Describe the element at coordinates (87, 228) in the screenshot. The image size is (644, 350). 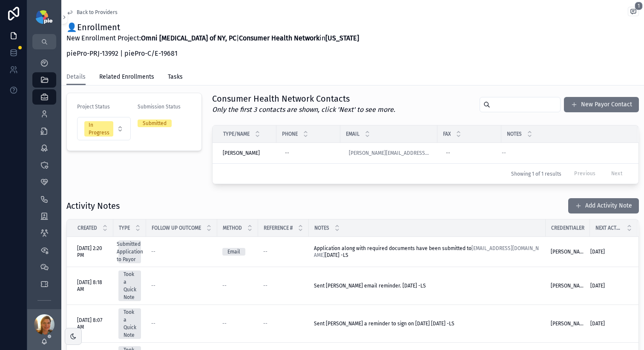
I see `span: Created` at that location.